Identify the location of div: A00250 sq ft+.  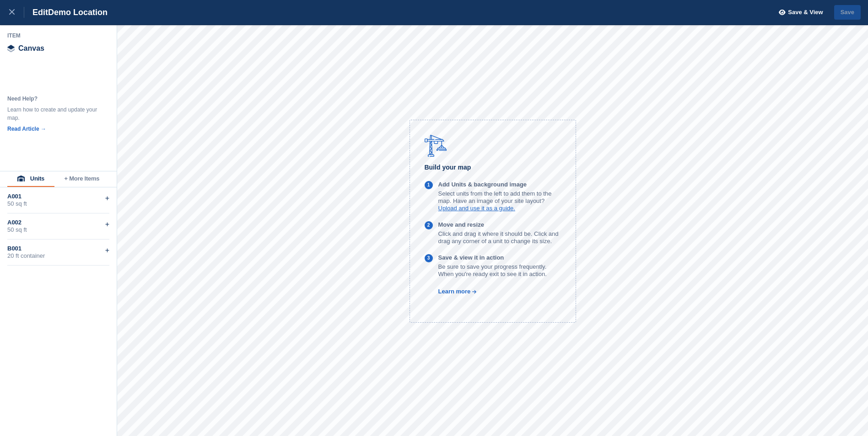
(58, 226).